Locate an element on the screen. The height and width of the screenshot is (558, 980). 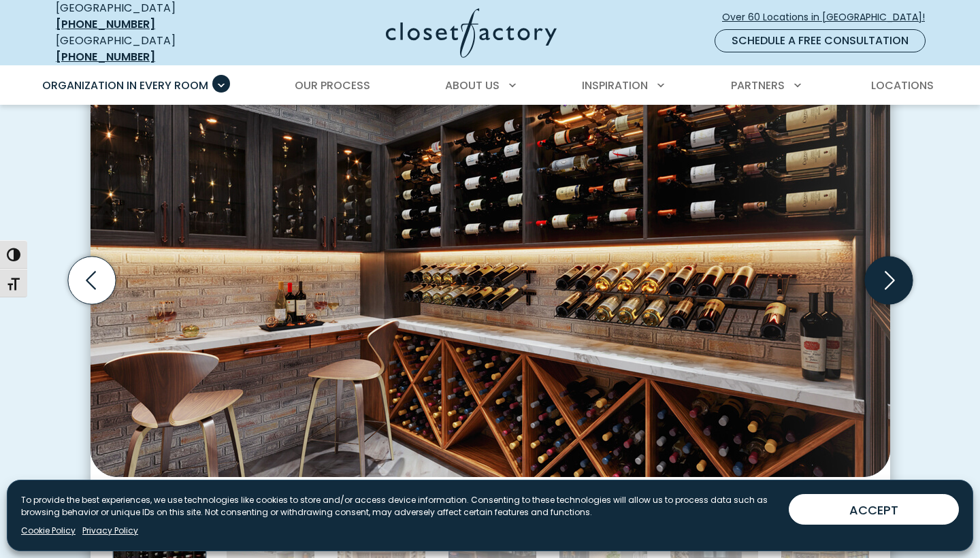
img: Modern wine room with black shelving, exposed brick walls, under-cabinet lighting, and marble cou... is located at coordinates (490, 267).